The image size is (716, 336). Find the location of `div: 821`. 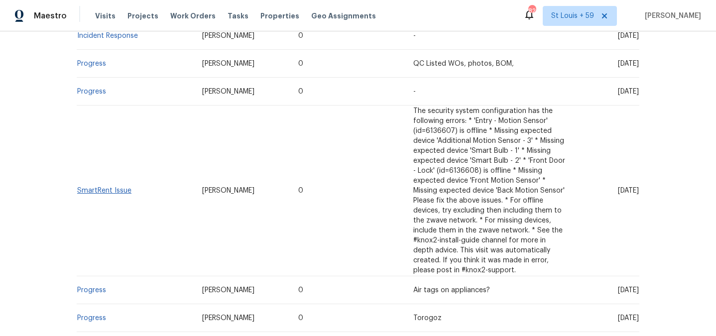

div: 821 is located at coordinates (532, 11).